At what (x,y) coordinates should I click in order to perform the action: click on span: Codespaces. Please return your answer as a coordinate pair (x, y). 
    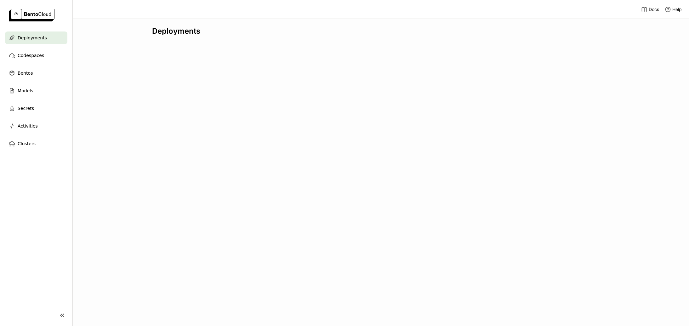
    Looking at the image, I should click on (31, 55).